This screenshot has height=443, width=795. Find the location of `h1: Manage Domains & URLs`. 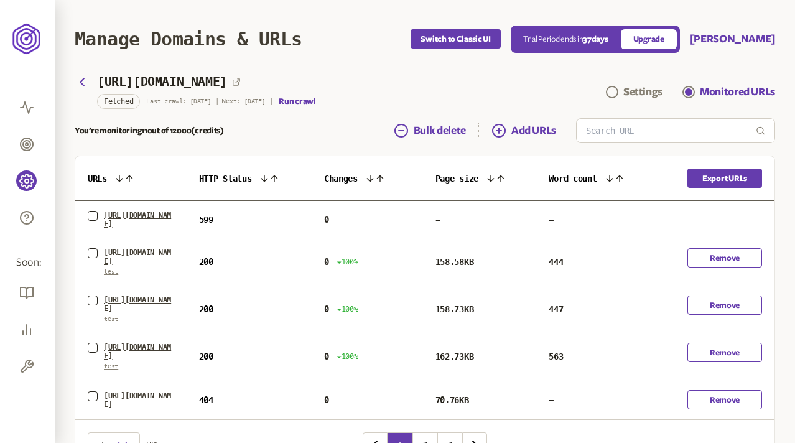

h1: Manage Domains & URLs is located at coordinates (188, 39).